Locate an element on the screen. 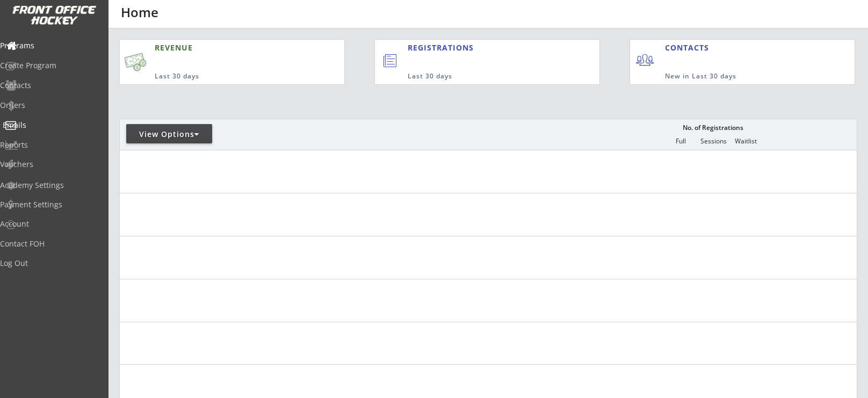 The height and width of the screenshot is (398, 868). div: Sessions is located at coordinates (713, 141).